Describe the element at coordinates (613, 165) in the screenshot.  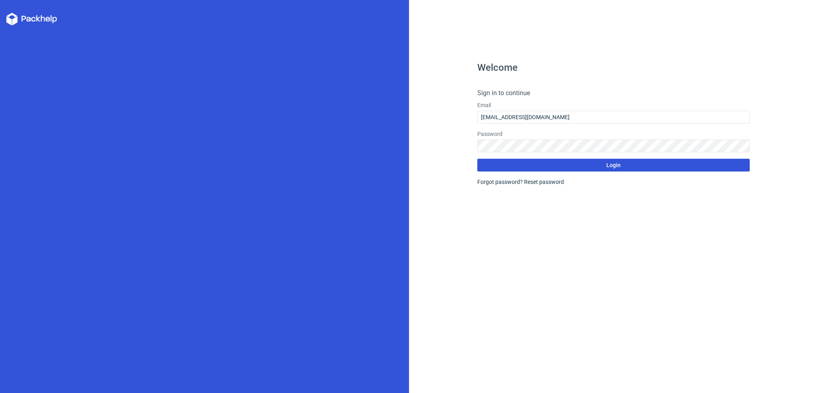
I see `button: Login` at that location.